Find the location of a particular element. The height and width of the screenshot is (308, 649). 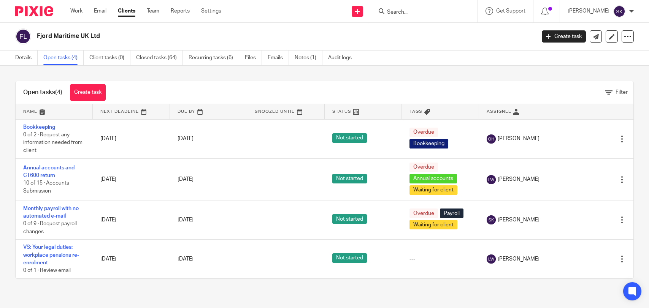

a: Clients is located at coordinates (127, 11).